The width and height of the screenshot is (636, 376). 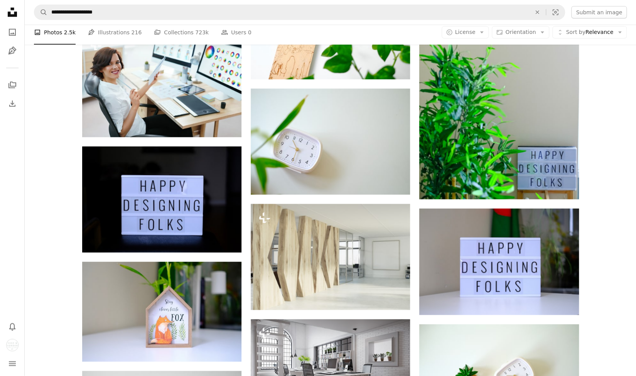 I want to click on span: 723k, so click(x=202, y=32).